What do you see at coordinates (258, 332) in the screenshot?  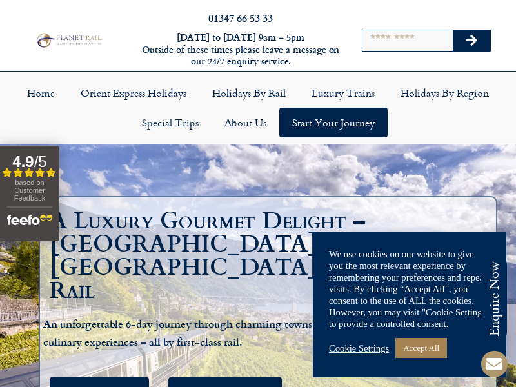 I see `b: An unforgettable 6-day journey through charming towns, alpine landscapes and world-class culinary...` at bounding box center [258, 332].